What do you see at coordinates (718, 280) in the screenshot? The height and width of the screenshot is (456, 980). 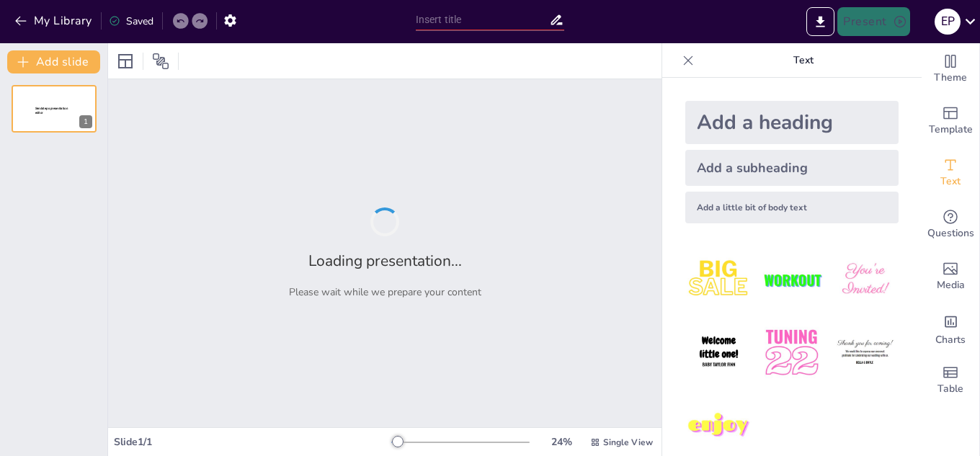 I see `img: 1.jpeg` at bounding box center [718, 280].